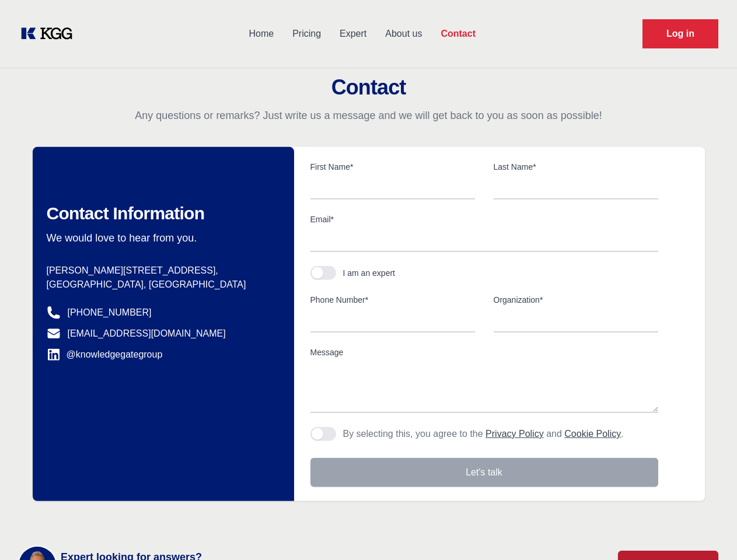 This screenshot has height=560, width=737. I want to click on h2: Contact Information, so click(161, 214).